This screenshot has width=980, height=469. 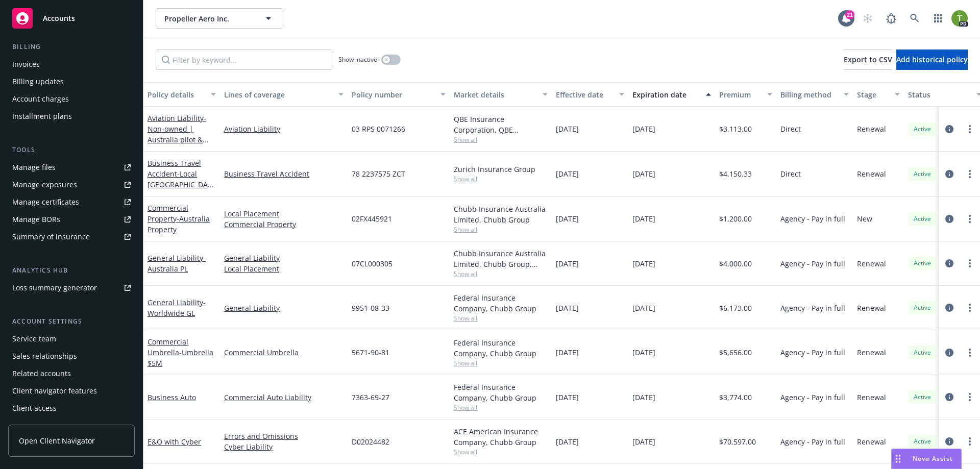 I want to click on span: Show inactive, so click(x=358, y=59).